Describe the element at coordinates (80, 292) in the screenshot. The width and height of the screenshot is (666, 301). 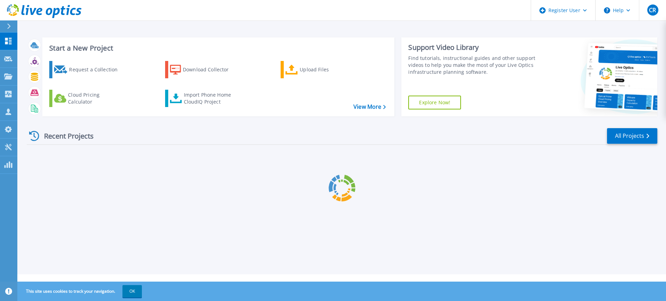
I see `span: This site uses cookies to track your navigation.` at that location.